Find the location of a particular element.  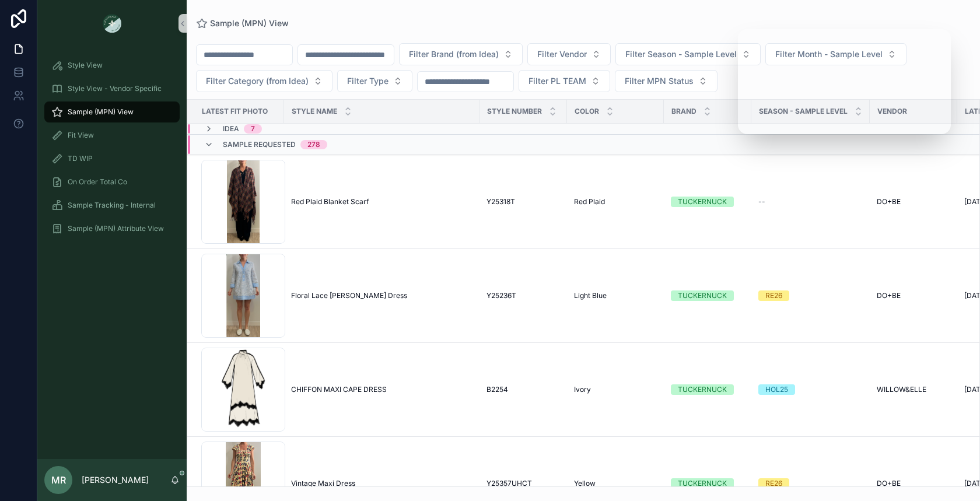

a: Y25318T is located at coordinates (523, 202).